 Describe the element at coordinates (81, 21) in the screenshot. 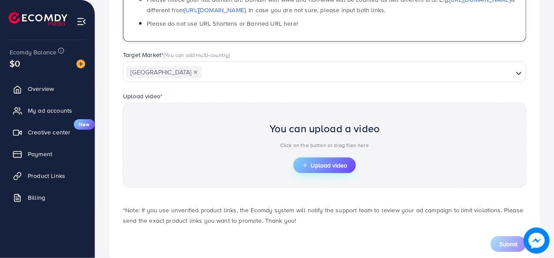

I see `img: menu` at that location.